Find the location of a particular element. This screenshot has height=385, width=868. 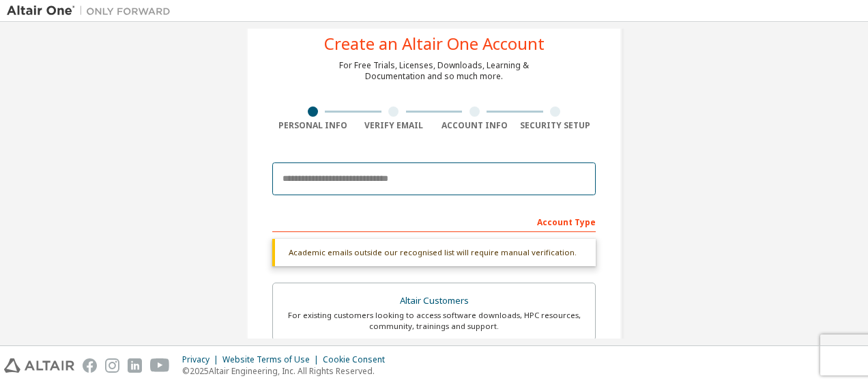

img: altair_logo.svg is located at coordinates (39, 365).